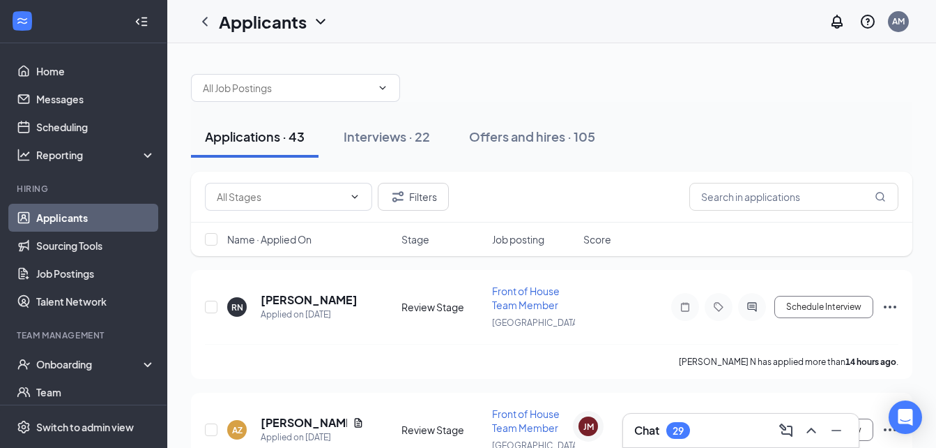 Image resolution: width=936 pixels, height=448 pixels. Describe the element at coordinates (416, 239) in the screenshot. I see `span: Stage` at that location.